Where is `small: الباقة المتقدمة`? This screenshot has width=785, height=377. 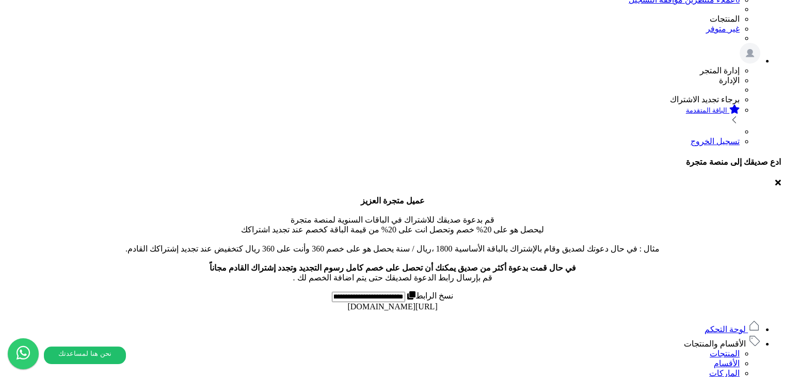 small: الباقة المتقدمة is located at coordinates (707, 110).